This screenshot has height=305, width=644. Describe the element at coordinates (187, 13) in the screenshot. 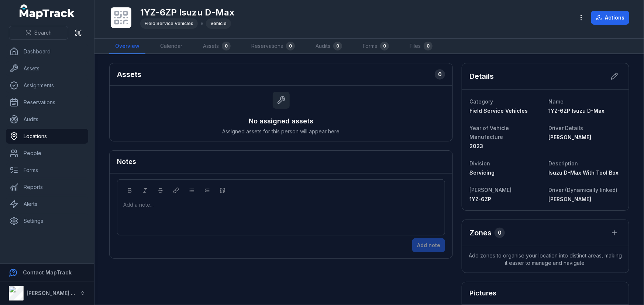

I see `h1: 1YZ-6ZP Isuzu D-Max` at that location.